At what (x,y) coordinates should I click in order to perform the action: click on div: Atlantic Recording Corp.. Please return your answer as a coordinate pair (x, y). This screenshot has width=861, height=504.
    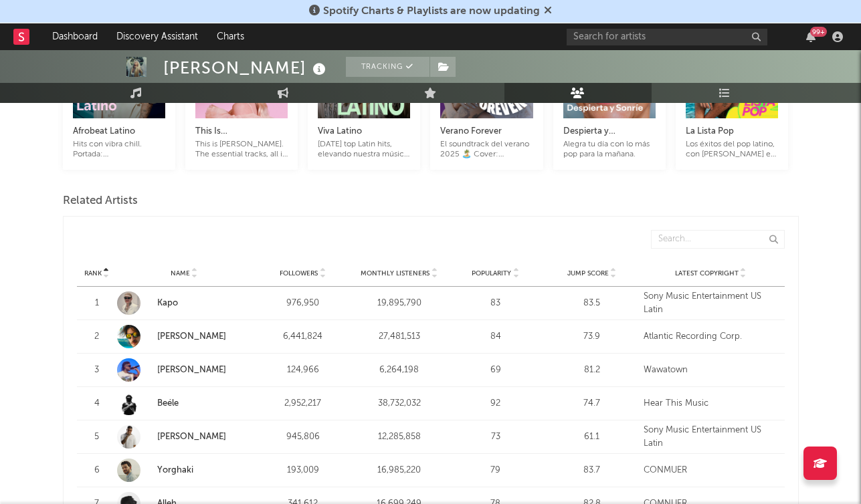
    Looking at the image, I should click on (710, 337).